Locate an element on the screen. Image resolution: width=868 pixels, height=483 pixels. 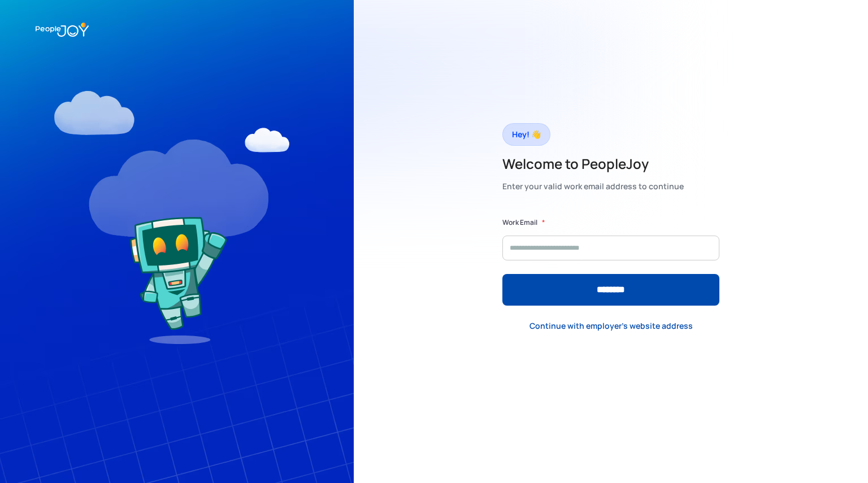
div: Continue with employer's website address is located at coordinates (611, 326).